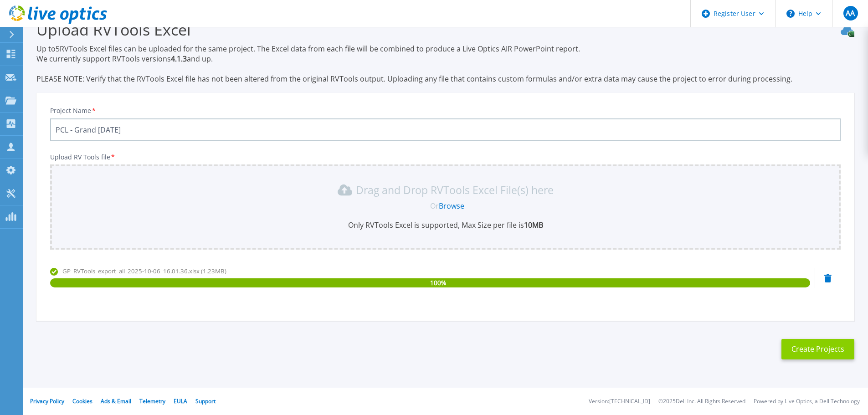  What do you see at coordinates (434, 206) in the screenshot?
I see `span: Or` at bounding box center [434, 206].